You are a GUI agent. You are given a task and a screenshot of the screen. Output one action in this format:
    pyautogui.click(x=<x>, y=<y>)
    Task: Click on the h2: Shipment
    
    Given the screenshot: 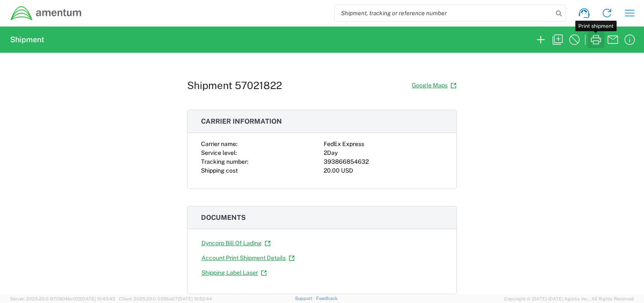 What is the action you would take?
    pyautogui.click(x=27, y=40)
    